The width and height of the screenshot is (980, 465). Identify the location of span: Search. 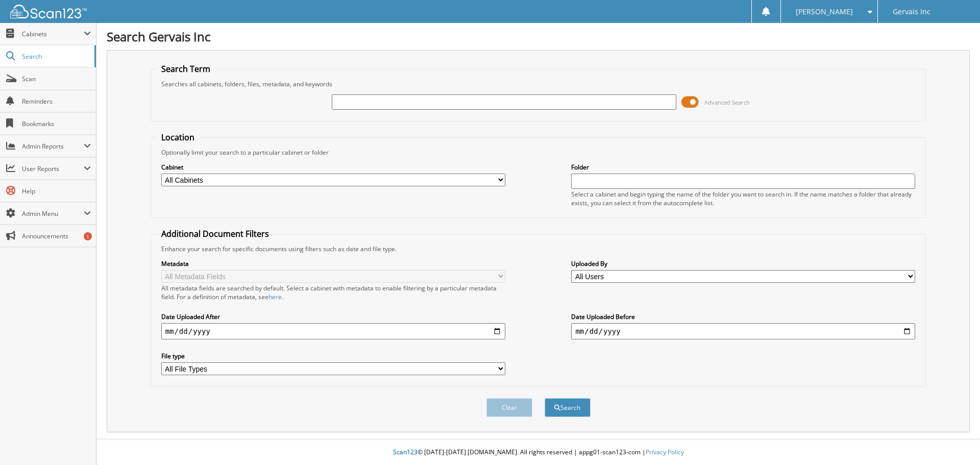
(56, 56).